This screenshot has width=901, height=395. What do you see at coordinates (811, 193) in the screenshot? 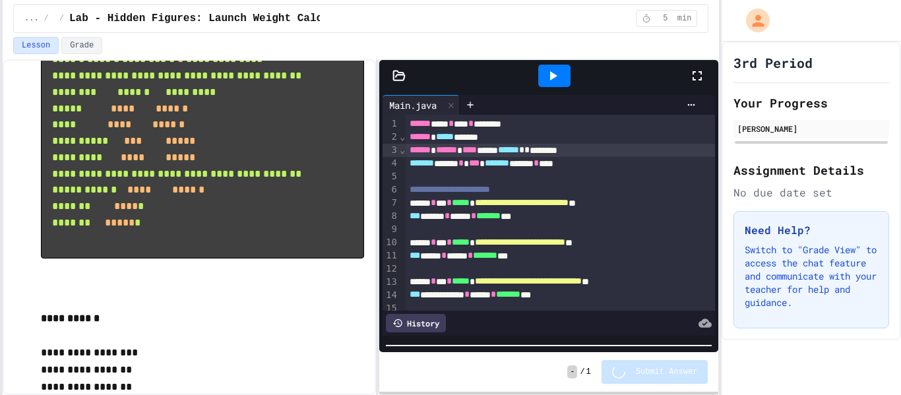
I see `div: No due date set` at bounding box center [811, 193].